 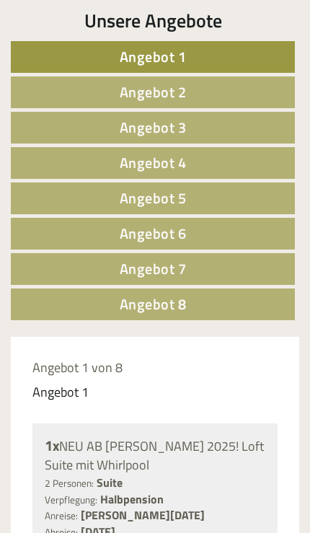 What do you see at coordinates (132, 500) in the screenshot?
I see `b: Halbpension` at bounding box center [132, 500].